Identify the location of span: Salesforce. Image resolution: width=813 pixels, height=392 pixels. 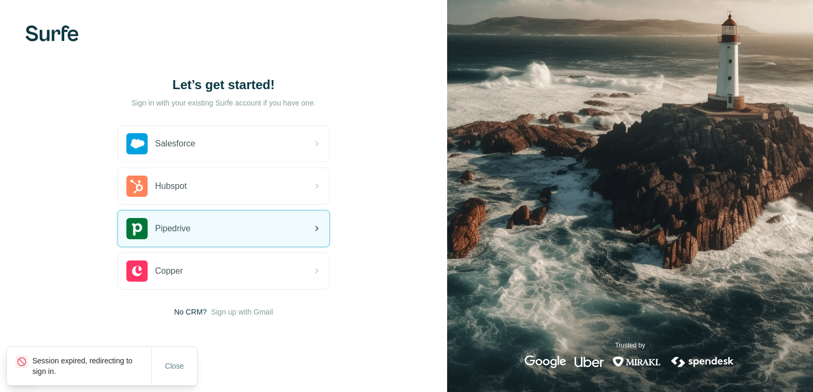
(175, 144).